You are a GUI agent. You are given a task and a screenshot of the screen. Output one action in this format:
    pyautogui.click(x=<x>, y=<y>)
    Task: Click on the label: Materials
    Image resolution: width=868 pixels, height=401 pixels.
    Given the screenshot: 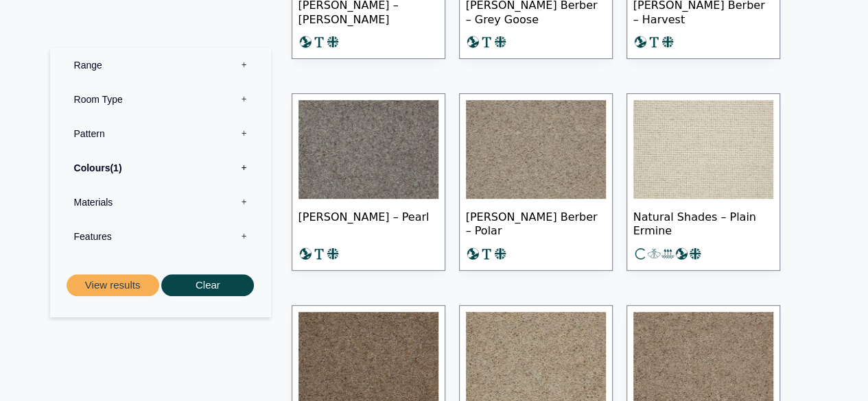 What is the action you would take?
    pyautogui.click(x=161, y=202)
    